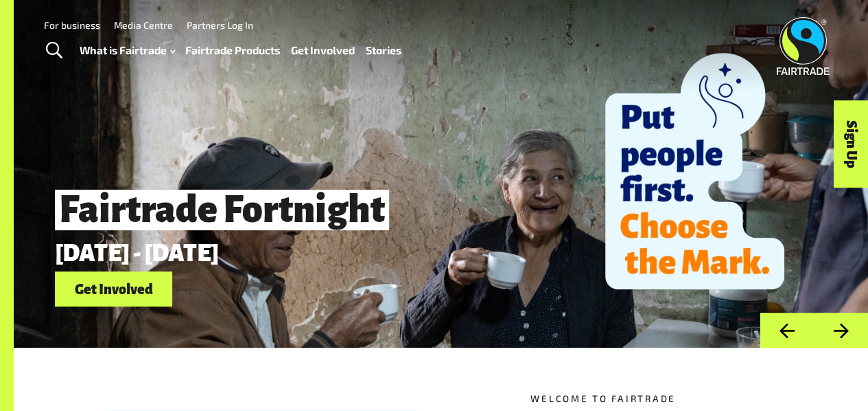 The height and width of the screenshot is (411, 868). I want to click on a: Fairtrade Products, so click(232, 50).